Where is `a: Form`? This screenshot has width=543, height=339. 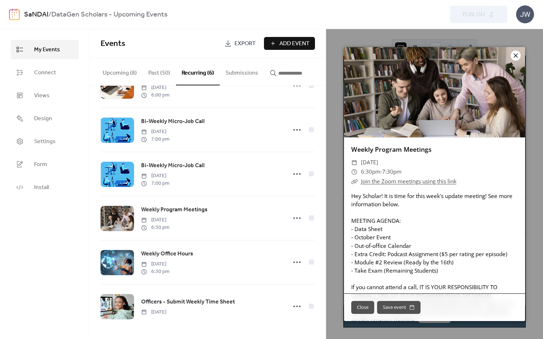
a: Form is located at coordinates (45, 165).